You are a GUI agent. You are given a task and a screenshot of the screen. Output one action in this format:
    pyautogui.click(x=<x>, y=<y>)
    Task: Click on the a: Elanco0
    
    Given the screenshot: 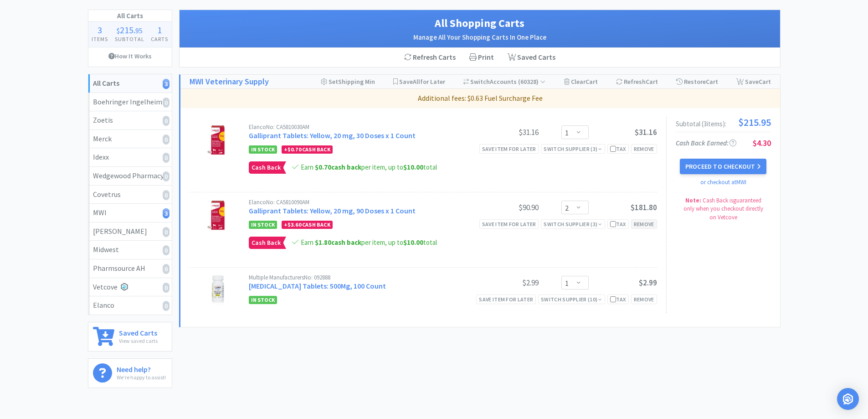 What is the action you would take?
    pyautogui.click(x=130, y=306)
    